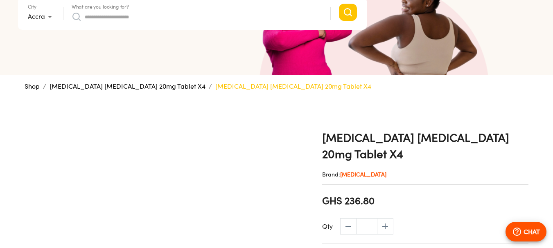 The height and width of the screenshot is (248, 553). I want to click on label: City, so click(32, 7).